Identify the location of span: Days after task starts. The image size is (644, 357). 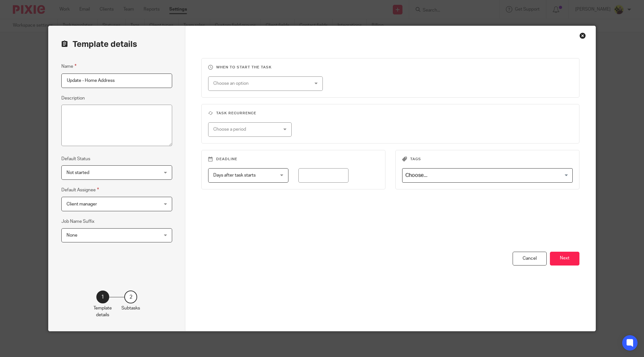
(235, 175).